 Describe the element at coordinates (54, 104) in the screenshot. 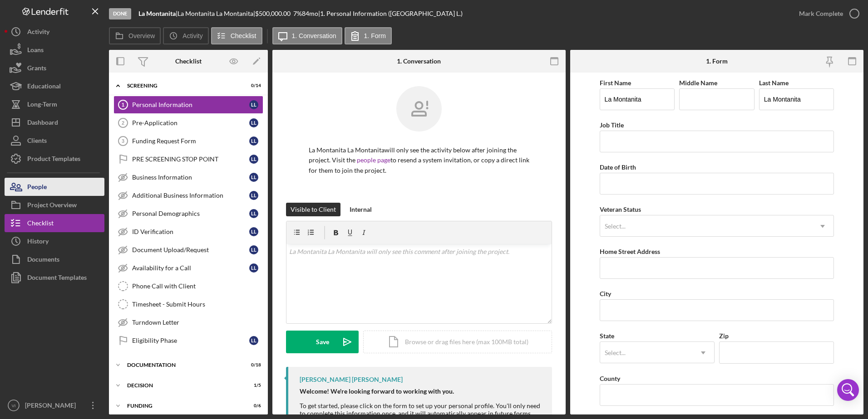

I see `a: Long-Term` at that location.